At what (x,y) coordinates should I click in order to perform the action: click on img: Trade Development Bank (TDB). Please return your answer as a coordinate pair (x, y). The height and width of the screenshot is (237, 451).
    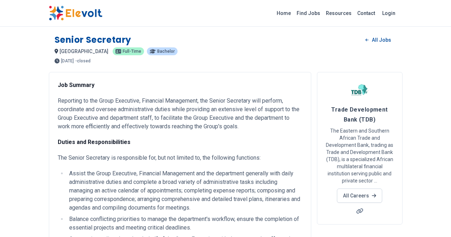
    Looking at the image, I should click on (360, 90).